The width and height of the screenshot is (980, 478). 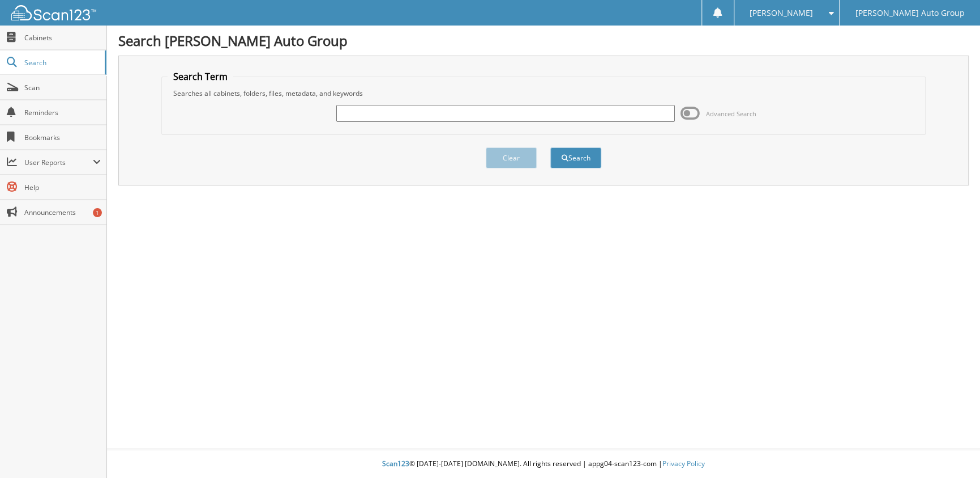 What do you see at coordinates (54, 13) in the screenshot?
I see `img: scan123-logo-white.svg` at bounding box center [54, 13].